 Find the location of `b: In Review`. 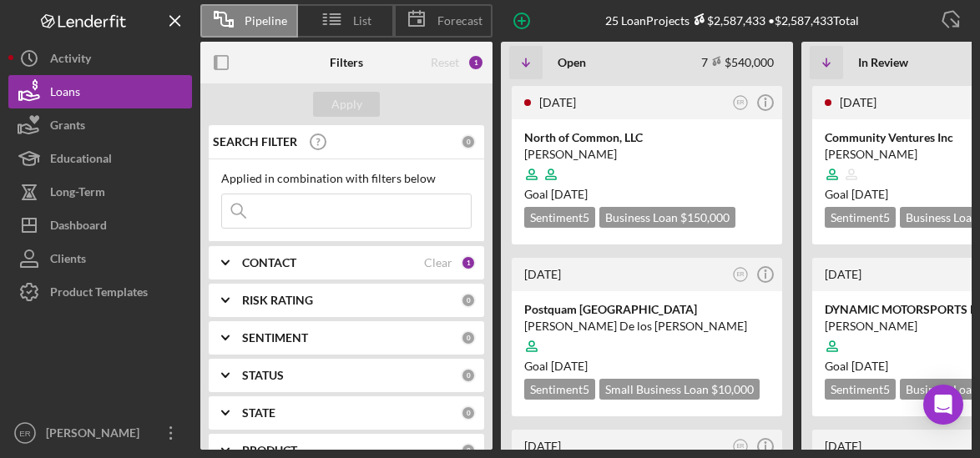

b: In Review is located at coordinates (883, 63).